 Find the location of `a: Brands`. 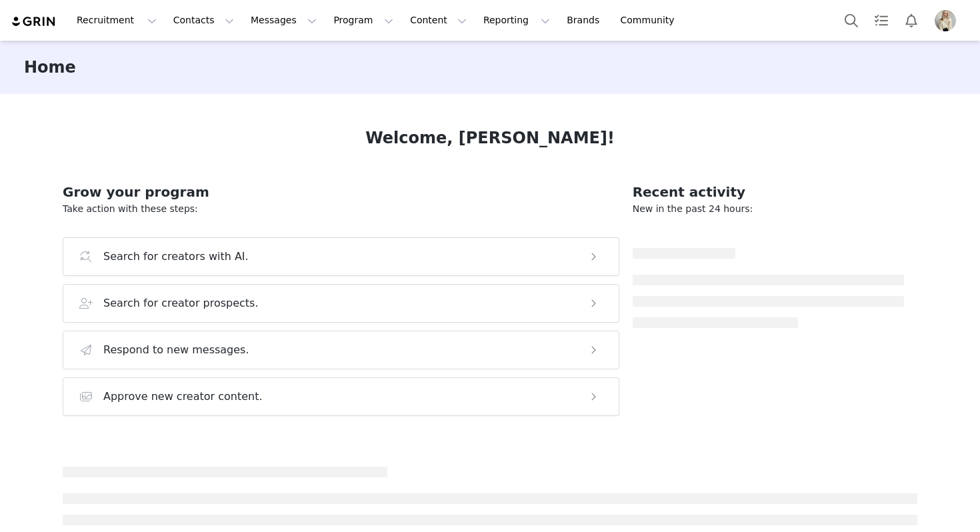

a: Brands is located at coordinates (585, 20).